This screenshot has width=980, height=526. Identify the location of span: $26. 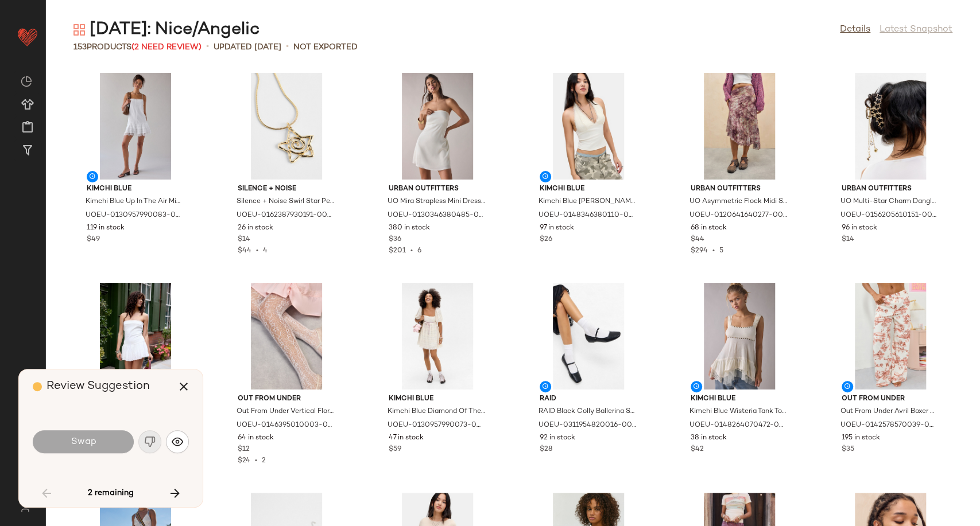
(546, 239).